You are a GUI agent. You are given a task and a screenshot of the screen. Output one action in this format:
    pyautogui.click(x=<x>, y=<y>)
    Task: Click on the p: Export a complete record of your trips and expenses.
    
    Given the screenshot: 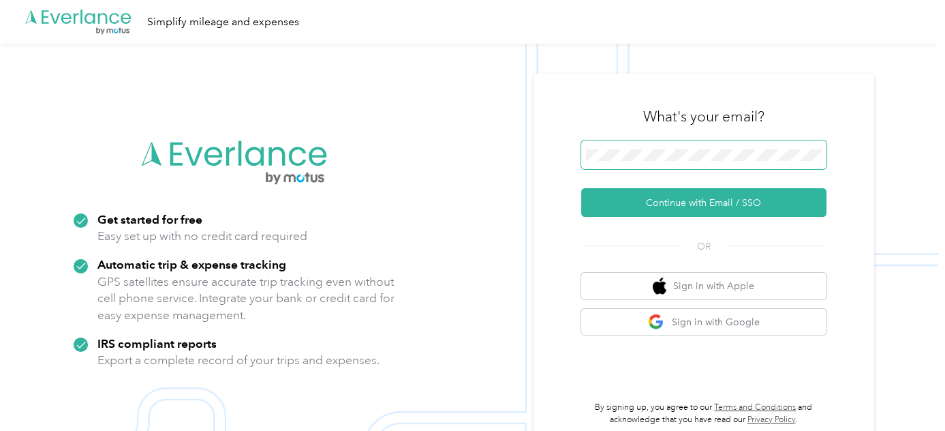 What is the action you would take?
    pyautogui.click(x=238, y=360)
    